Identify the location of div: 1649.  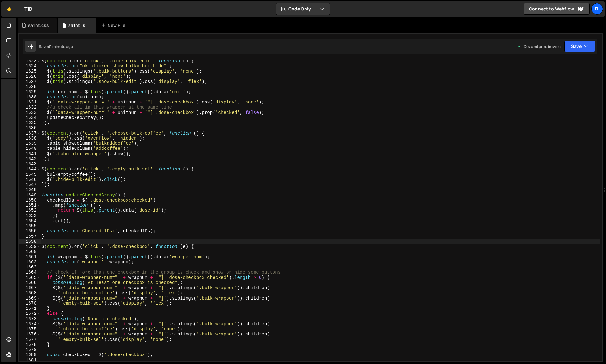
(30, 195).